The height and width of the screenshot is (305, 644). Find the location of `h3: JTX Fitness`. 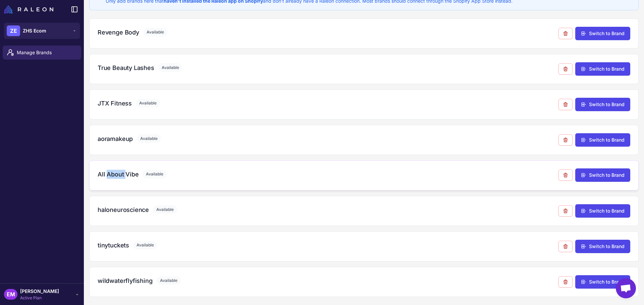

h3: JTX Fitness is located at coordinates (115, 103).